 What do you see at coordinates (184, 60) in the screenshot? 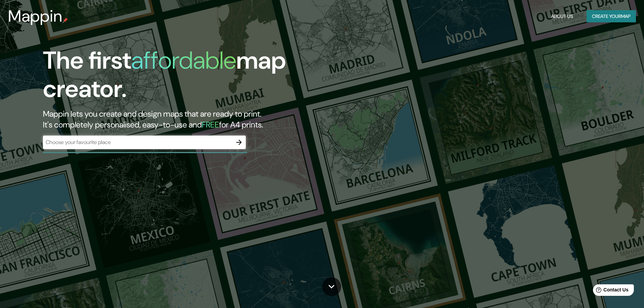
I see `h1: affordable` at bounding box center [184, 60].